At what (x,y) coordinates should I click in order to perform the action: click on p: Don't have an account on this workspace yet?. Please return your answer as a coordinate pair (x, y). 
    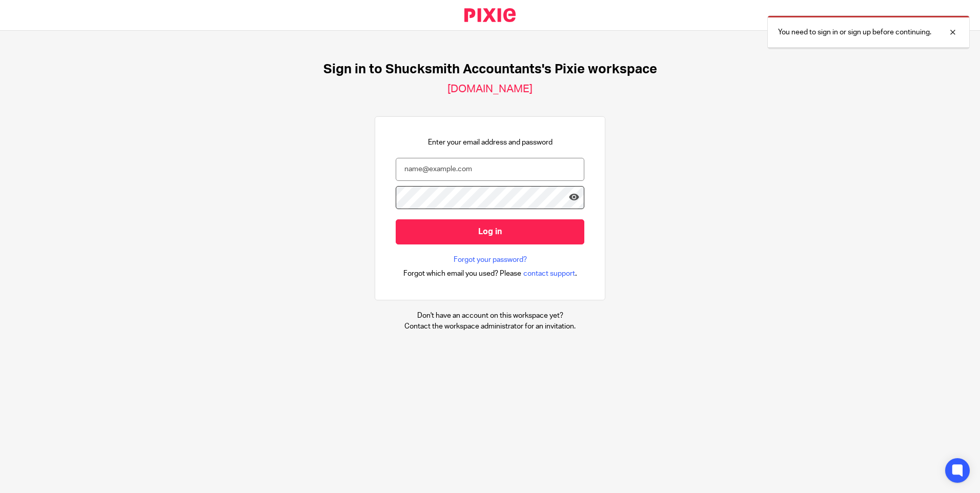
    Looking at the image, I should click on (490, 315).